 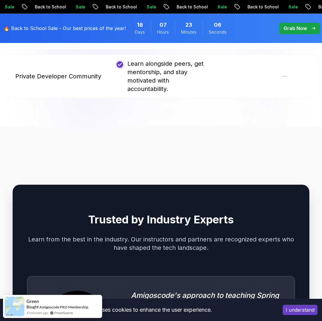 What do you see at coordinates (161, 244) in the screenshot?
I see `p: Learn from the best in the industry. Our instructors and partners are recognized experts who have...` at bounding box center [161, 244].